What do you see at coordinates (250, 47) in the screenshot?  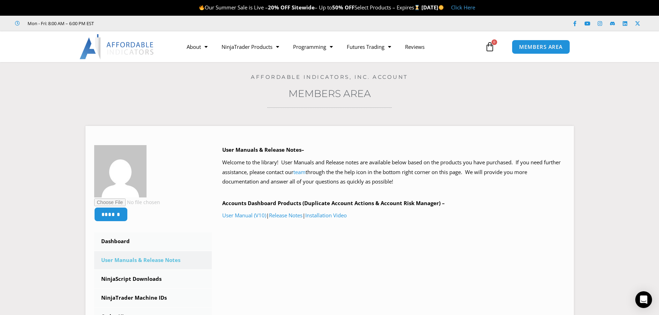 I see `a: NinjaTrader Products` at bounding box center [250, 47].